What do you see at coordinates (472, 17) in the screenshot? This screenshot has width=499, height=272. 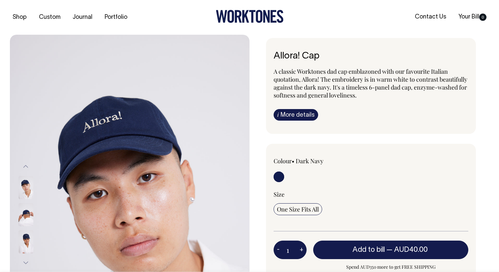 I see `a: Your Bill0` at bounding box center [472, 17].